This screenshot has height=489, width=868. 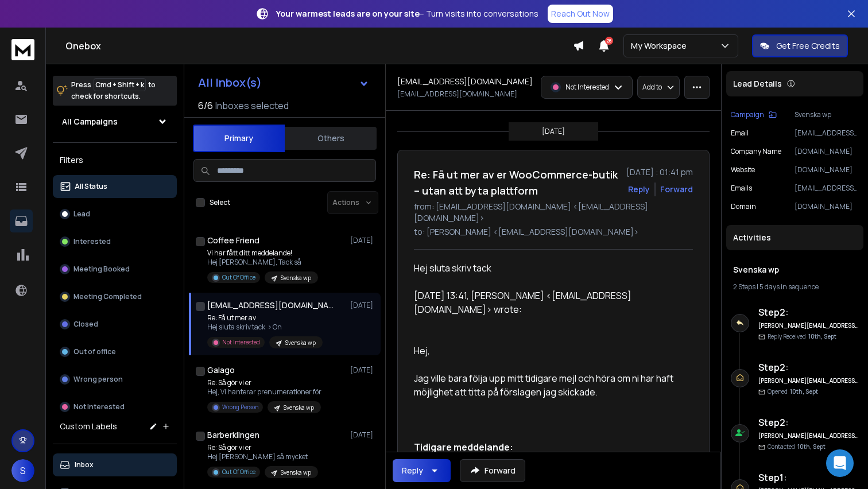 What do you see at coordinates (240, 408) in the screenshot?
I see `p: Wrong Person` at bounding box center [240, 408].